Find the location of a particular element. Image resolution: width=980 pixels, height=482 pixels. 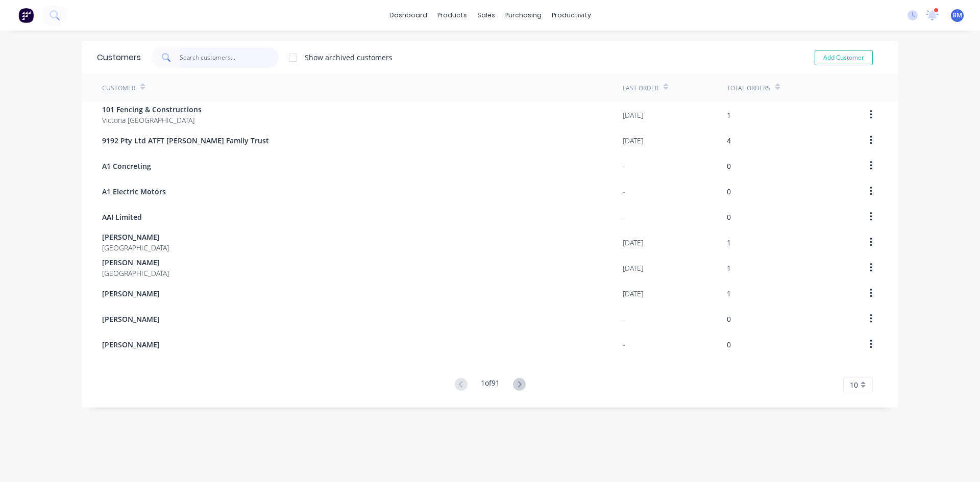

div: purchasing is located at coordinates (523, 15).